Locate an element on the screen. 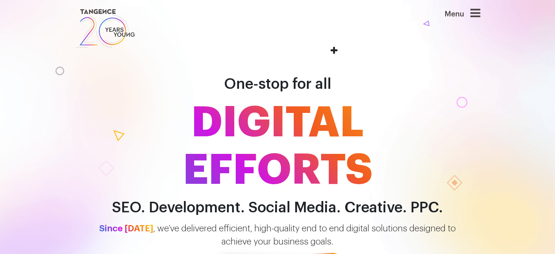 The height and width of the screenshot is (254, 555). span: One-stop for all is located at coordinates (278, 84).